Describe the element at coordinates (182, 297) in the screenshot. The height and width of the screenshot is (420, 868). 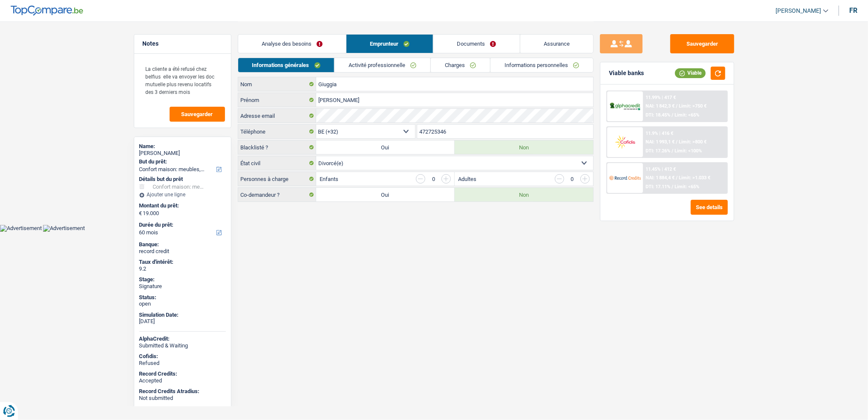
I see `div: Status:` at that location.